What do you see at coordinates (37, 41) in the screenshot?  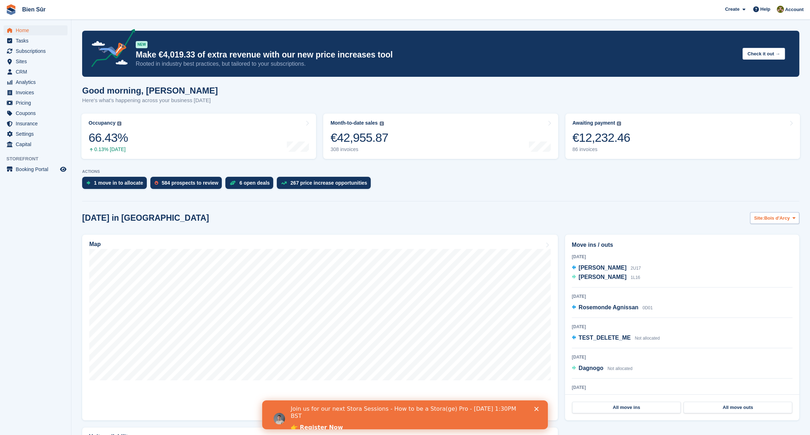 I see `span: Tasks` at bounding box center [37, 41].